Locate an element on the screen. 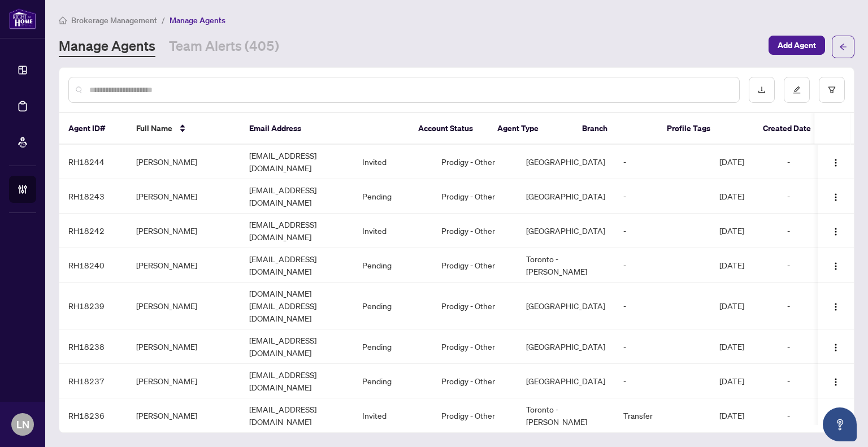 The height and width of the screenshot is (447, 868). span: Full Name is located at coordinates (154, 128).